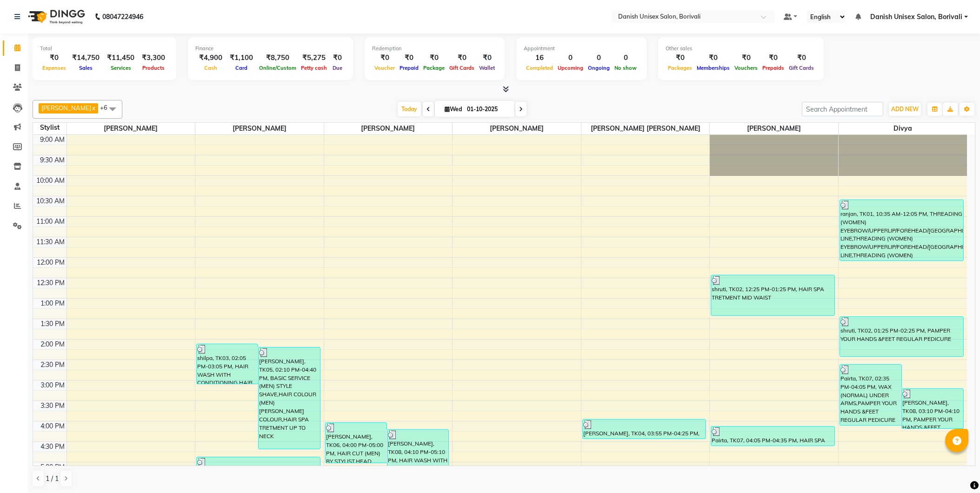 The image size is (980, 493). What do you see at coordinates (121, 58) in the screenshot?
I see `div: ₹11,450` at bounding box center [121, 58].